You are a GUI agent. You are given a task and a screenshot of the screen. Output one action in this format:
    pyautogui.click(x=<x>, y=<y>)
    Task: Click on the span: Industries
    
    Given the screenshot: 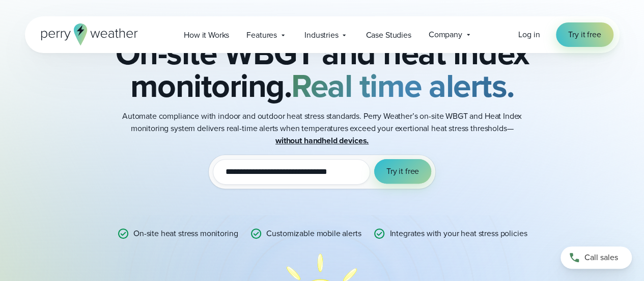 What is the action you would take?
    pyautogui.click(x=321, y=35)
    